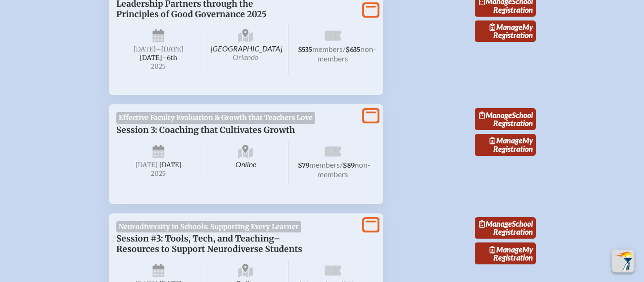 This screenshot has width=644, height=282. I want to click on span: Effective Faculty Evaluation & Growth that Teachers Love, so click(216, 118).